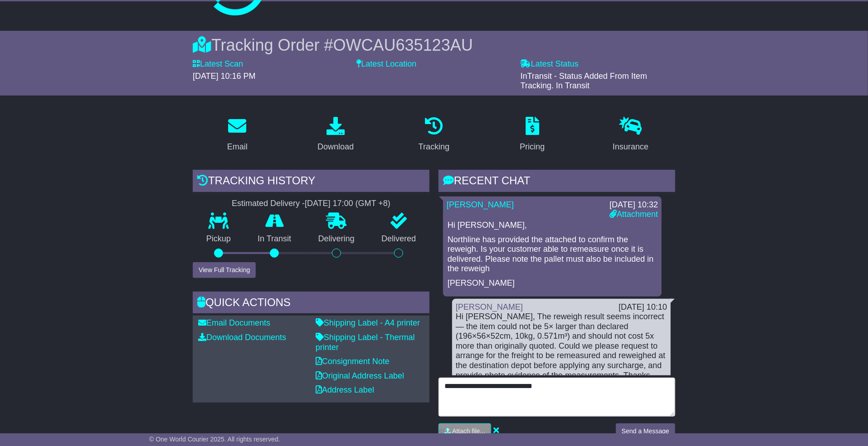 The image size is (868, 446). What do you see at coordinates (399, 239) in the screenshot?
I see `p: Delivered` at bounding box center [399, 239].